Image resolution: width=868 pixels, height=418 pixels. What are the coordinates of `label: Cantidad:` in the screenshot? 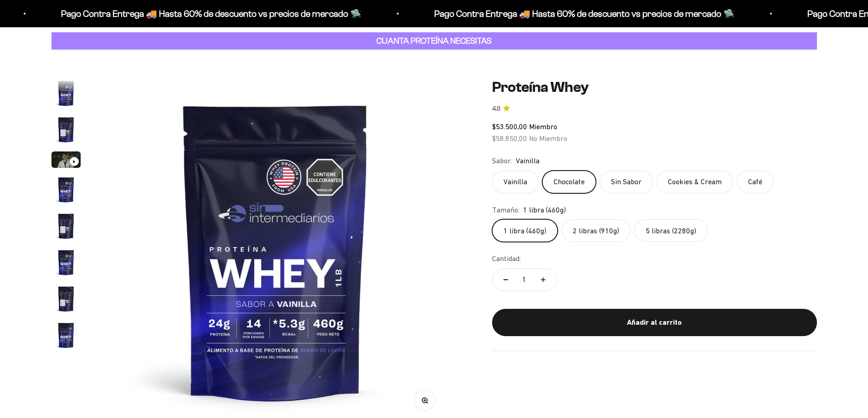 It's located at (506, 259).